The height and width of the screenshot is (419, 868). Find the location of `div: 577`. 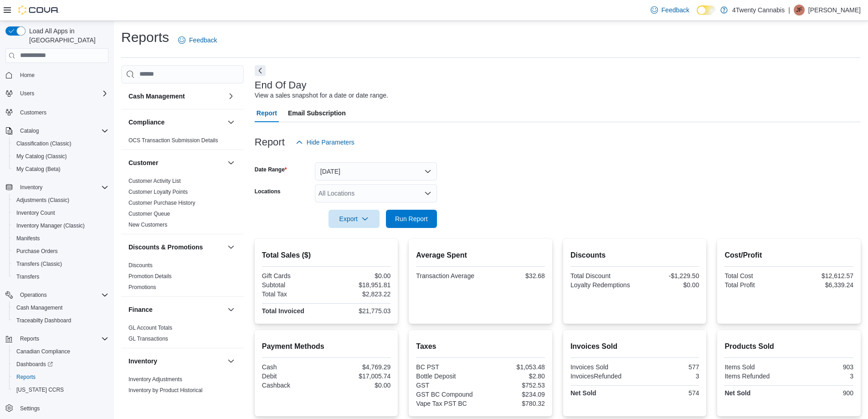

div: 577 is located at coordinates (667, 367).